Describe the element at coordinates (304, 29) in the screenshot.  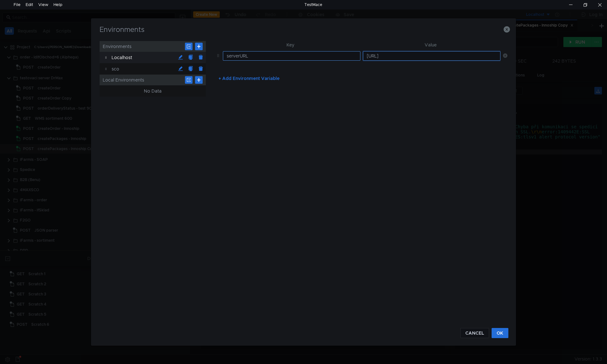
I see `h3: Environments` at that location.